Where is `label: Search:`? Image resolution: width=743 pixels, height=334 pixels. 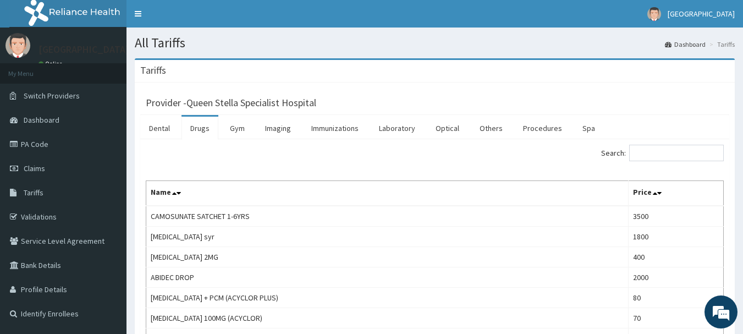
label: Search: is located at coordinates (662, 153).